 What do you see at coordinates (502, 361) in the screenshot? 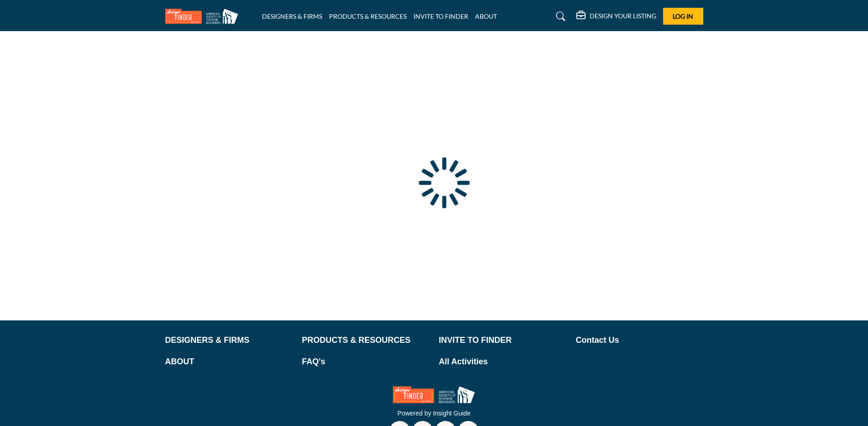
I see `a: All Activities` at bounding box center [502, 361].